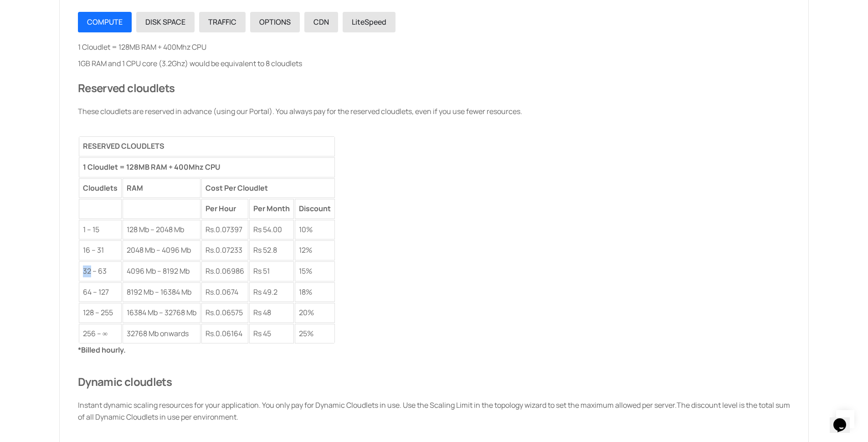  What do you see at coordinates (230, 271) in the screenshot?
I see `span: 0.06986` at bounding box center [230, 271].